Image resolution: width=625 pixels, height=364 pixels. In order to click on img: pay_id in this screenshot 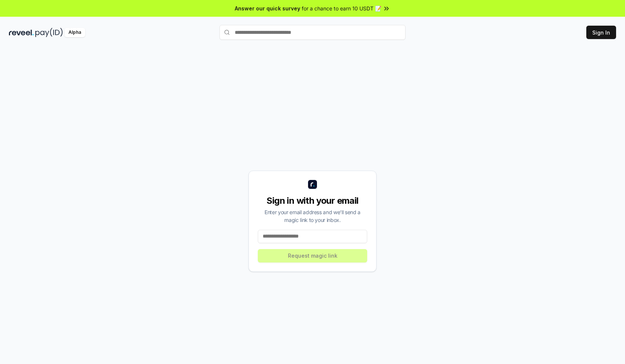, I will do `click(49, 32)`.